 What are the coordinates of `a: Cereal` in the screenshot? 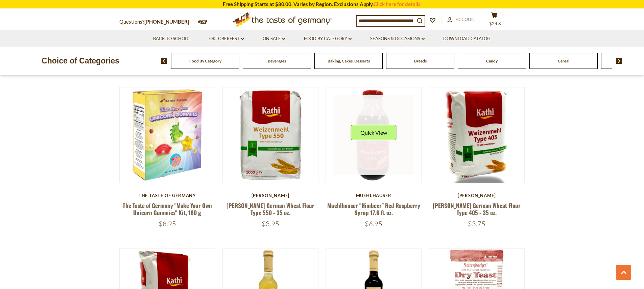 It's located at (564, 61).